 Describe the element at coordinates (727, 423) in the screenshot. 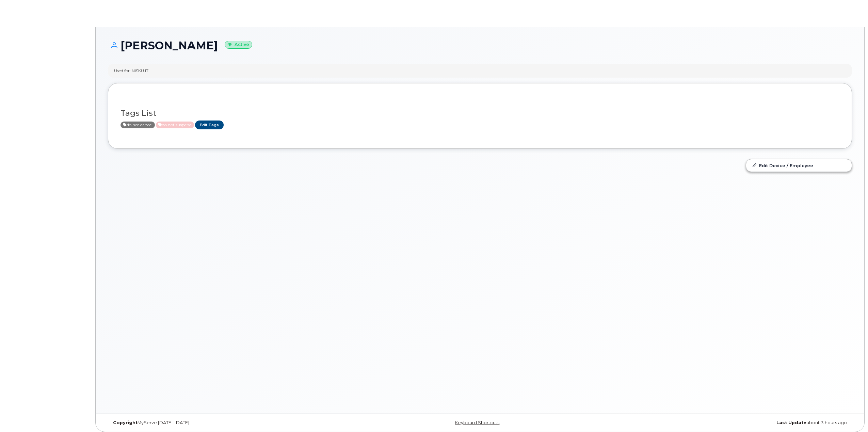

I see `div: about 3 hours ago` at that location.